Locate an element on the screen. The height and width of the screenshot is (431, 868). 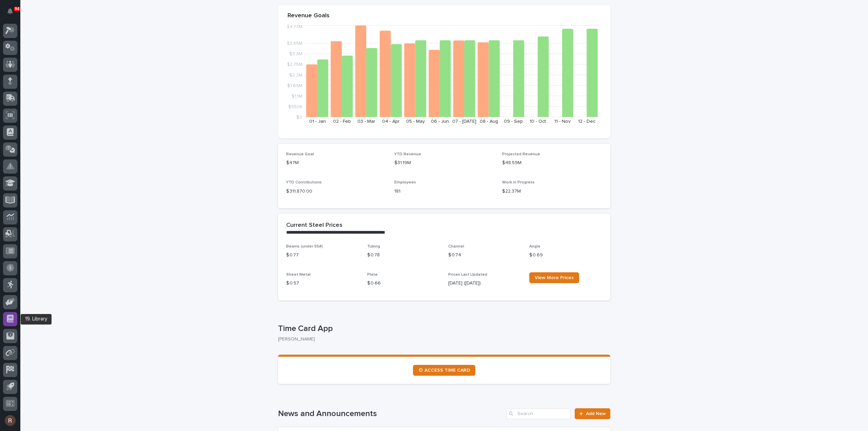
tspan: $1.65M is located at coordinates (294, 85).